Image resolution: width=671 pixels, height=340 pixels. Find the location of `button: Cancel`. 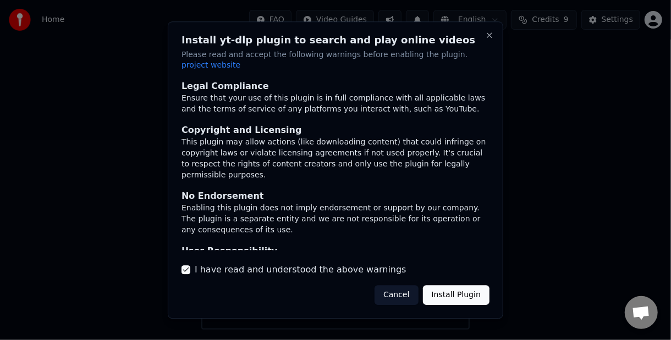

button: Cancel is located at coordinates (396, 295).